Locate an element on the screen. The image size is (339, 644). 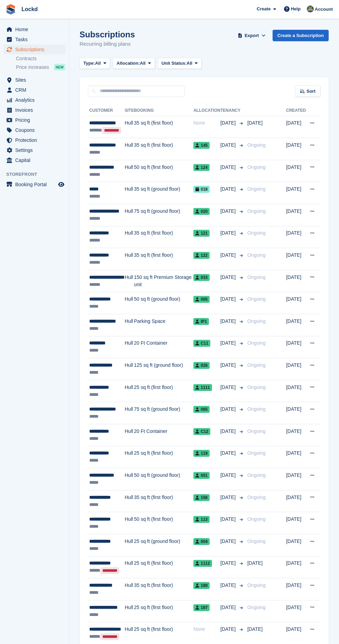
td: 75 sq ft (ground floor) is located at coordinates (164, 413).